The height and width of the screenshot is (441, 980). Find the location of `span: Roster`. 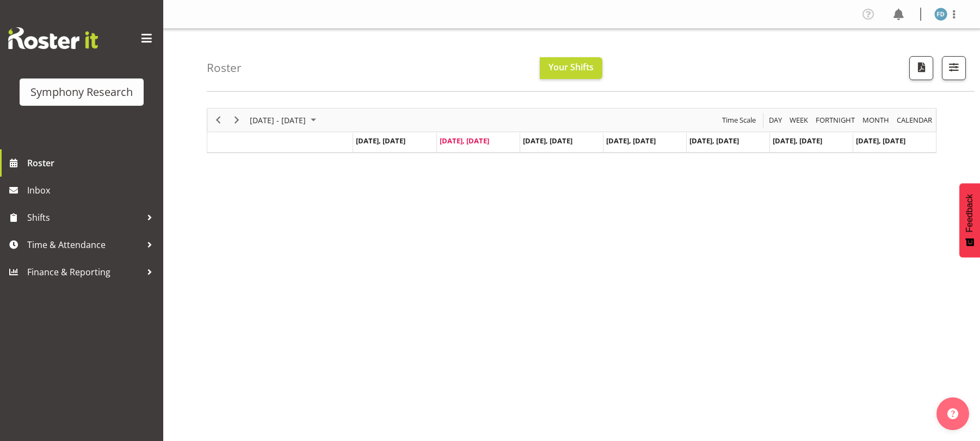

span: Roster is located at coordinates (92, 163).